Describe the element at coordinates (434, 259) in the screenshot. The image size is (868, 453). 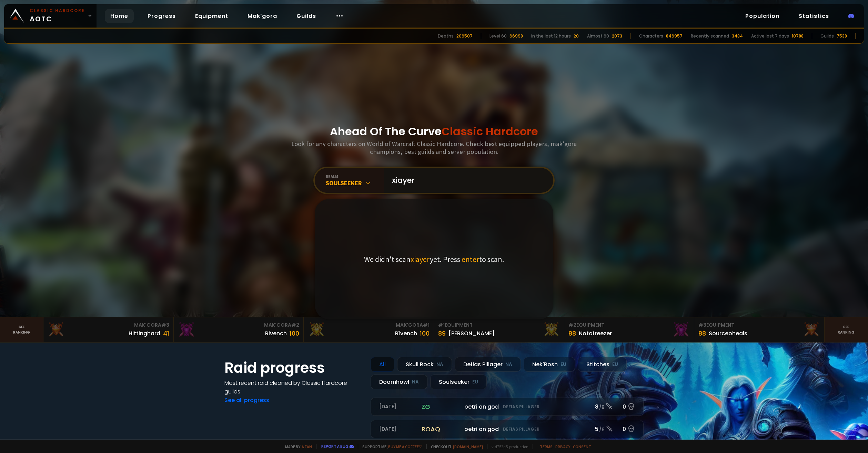
I see `p: We didn't scan yet. Press to scan.` at that location.